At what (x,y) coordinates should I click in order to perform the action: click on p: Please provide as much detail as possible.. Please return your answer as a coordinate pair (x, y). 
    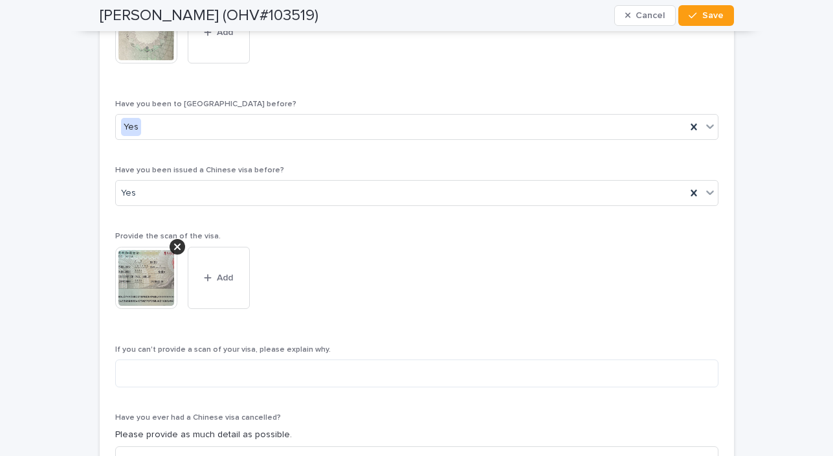
    Looking at the image, I should click on (417, 434).